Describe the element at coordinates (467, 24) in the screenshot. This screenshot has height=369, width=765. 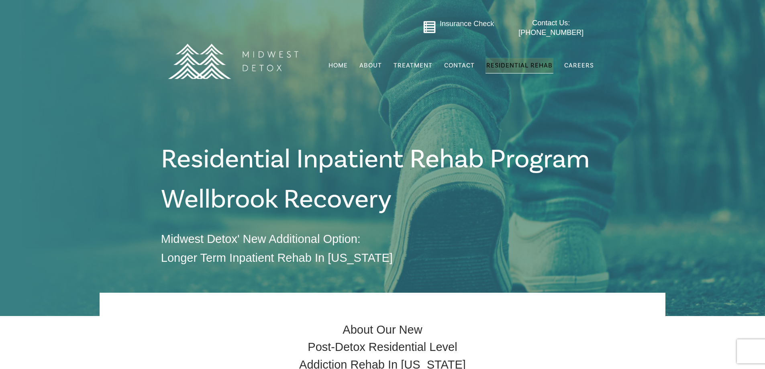
I see `span: Insurance Check` at that location.